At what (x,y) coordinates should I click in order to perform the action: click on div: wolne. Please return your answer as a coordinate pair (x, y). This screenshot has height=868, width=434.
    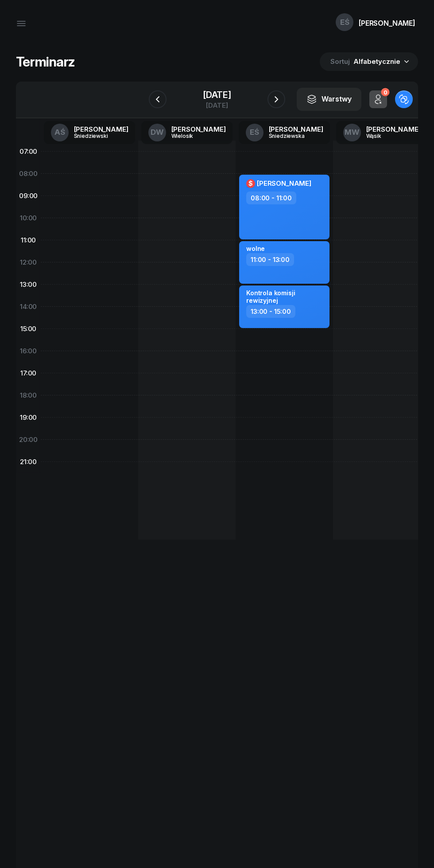
    Looking at the image, I should click on (255, 248).